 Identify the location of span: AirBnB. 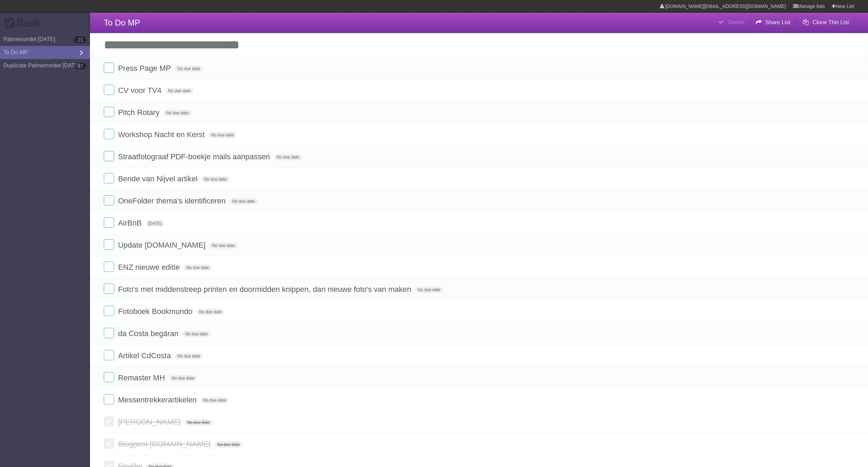
(130, 223).